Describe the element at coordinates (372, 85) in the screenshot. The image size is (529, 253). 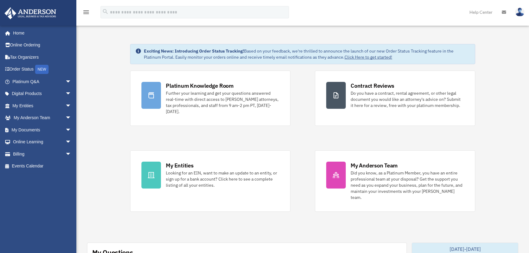
I see `div: Contract Reviews` at that location.